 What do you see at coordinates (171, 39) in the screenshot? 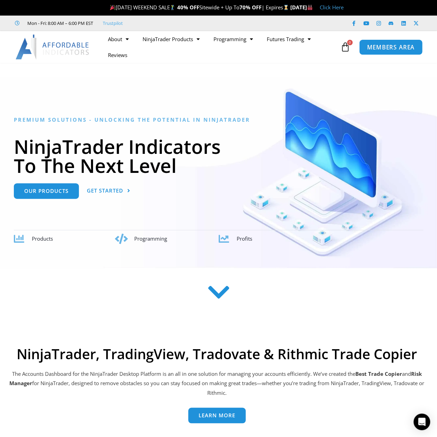
I see `a: NinjaTrader Products` at bounding box center [171, 39].